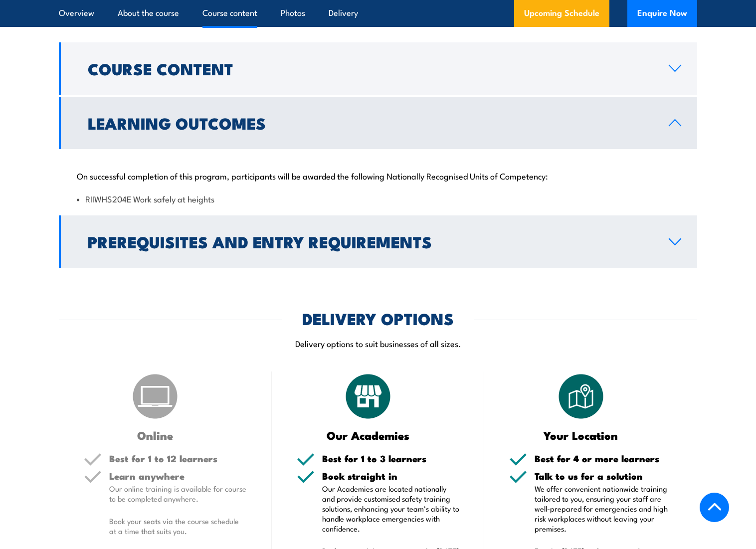 This screenshot has width=756, height=549. Describe the element at coordinates (370, 68) in the screenshot. I see `h2: Course Content` at that location.